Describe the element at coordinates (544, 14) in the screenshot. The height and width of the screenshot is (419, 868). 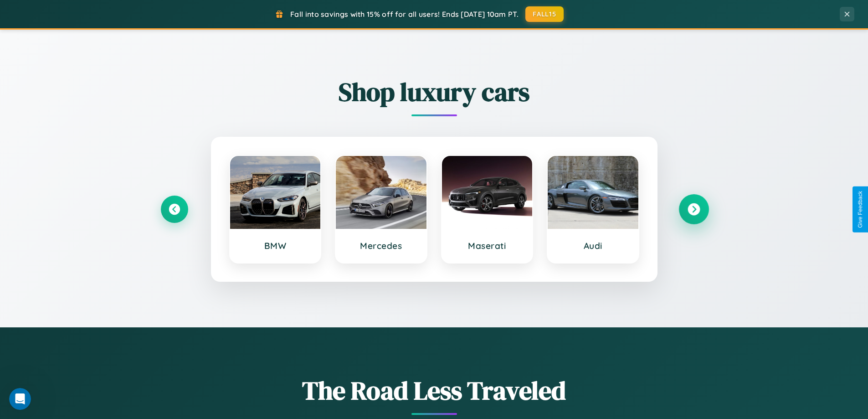
I see `button: FALL15` at that location.